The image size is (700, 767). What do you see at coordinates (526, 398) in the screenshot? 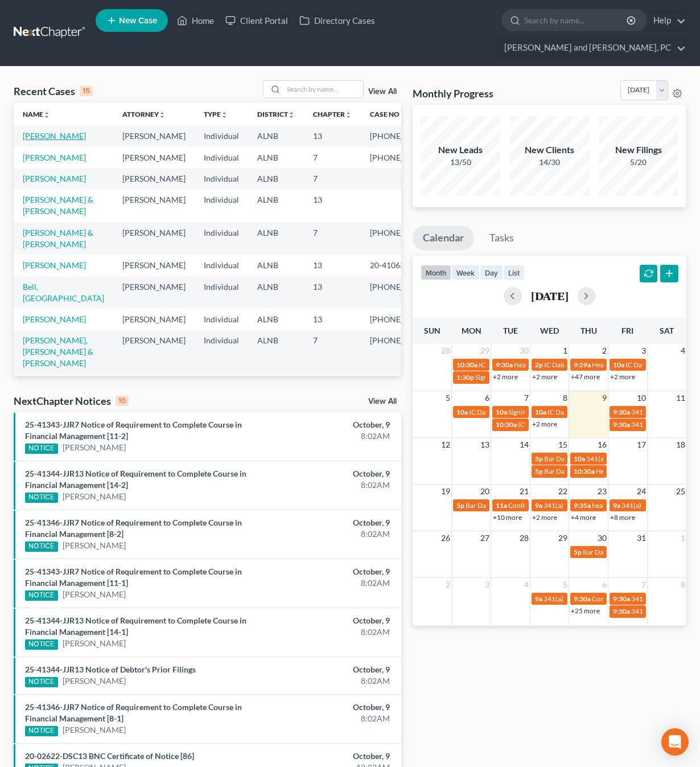
I see `span: 7` at bounding box center [526, 398].